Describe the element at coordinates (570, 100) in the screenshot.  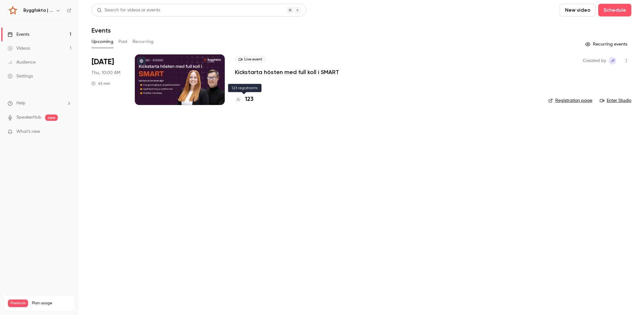
I see `a: Registration page` at that location.